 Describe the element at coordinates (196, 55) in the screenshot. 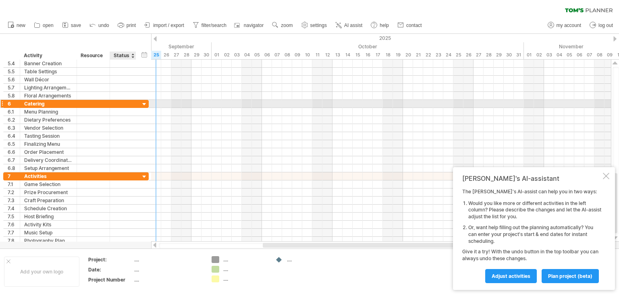

I see `div: Monday, 29 September 2025` at that location.